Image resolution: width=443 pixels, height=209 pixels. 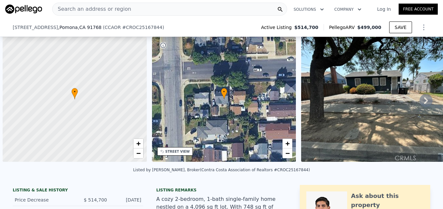 I want to click on a: Free Account, so click(x=418, y=9).